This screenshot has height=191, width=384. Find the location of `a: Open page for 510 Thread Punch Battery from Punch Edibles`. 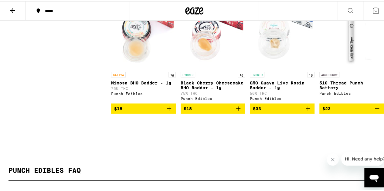

a: Open page for 510 Thread Punch Battery from Punch Edibles is located at coordinates (351, 55).